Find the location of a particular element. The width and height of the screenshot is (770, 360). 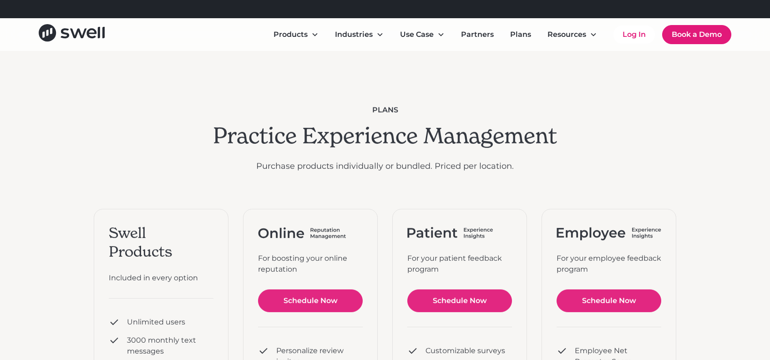

a: home is located at coordinates (71, 34).